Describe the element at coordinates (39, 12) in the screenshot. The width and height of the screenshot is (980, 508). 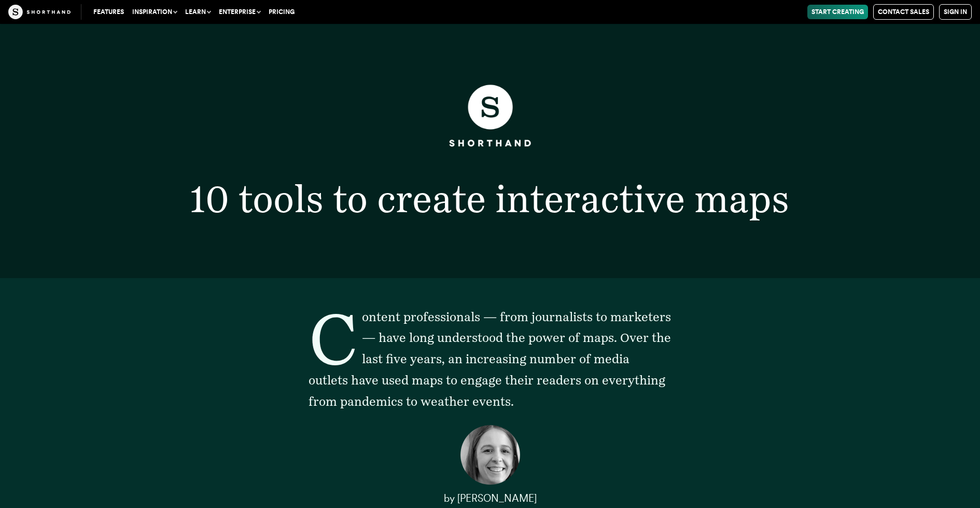
I see `img: The Craft` at that location.